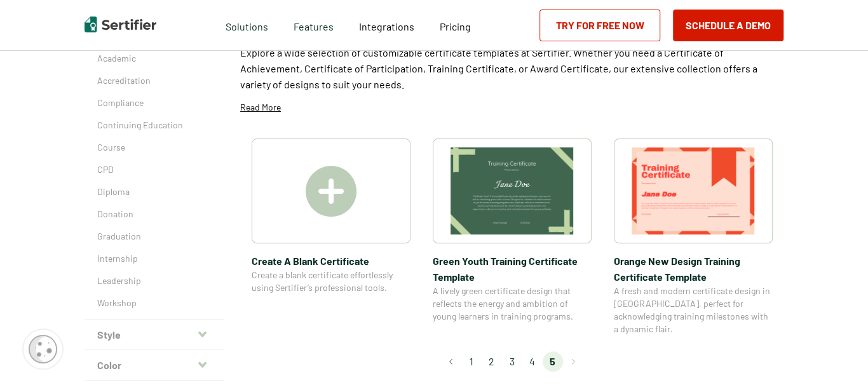  Describe the element at coordinates (728, 26) in the screenshot. I see `a: Schedule a Demo` at that location.